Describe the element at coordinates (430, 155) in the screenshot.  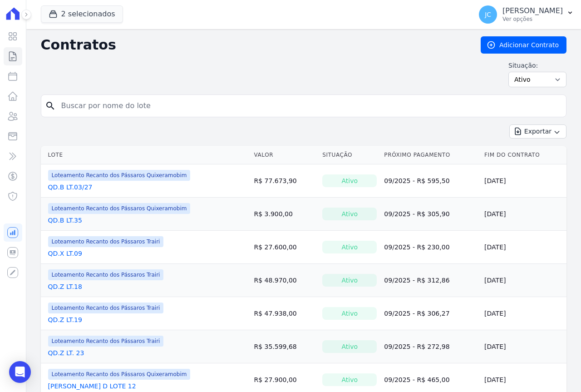
I see `th: Próximo Pagamento` at that location.